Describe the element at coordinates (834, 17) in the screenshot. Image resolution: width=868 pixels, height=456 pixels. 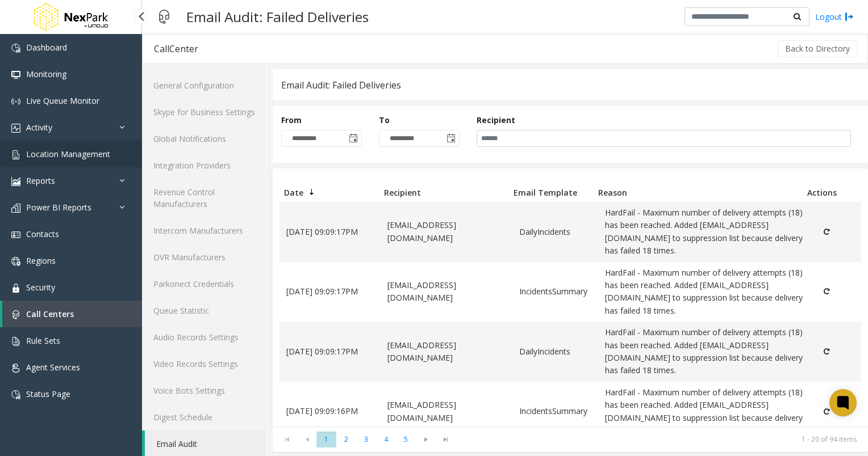
I see `a: Logout` at that location.